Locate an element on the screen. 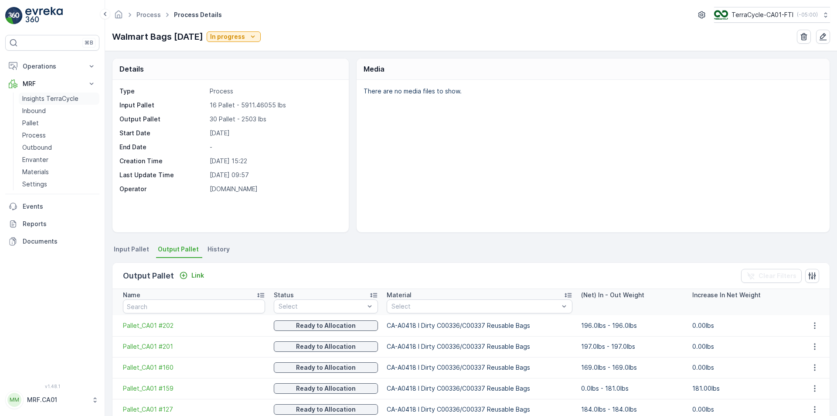 This screenshot has width=837, height=416. p: Envanter is located at coordinates (35, 160).